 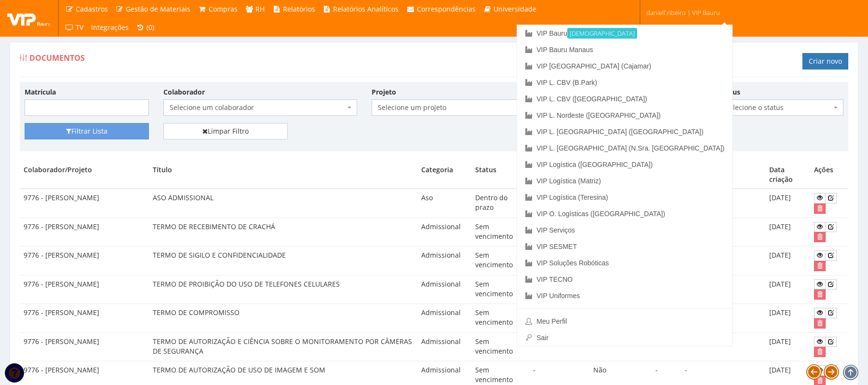 What do you see at coordinates (625, 181) in the screenshot?
I see `a: VIP Logística (Matriz)` at bounding box center [625, 181].